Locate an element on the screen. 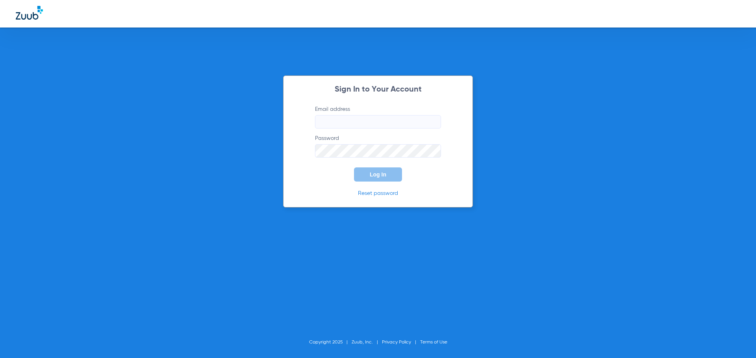 The width and height of the screenshot is (756, 358). label: Password is located at coordinates (378, 146).